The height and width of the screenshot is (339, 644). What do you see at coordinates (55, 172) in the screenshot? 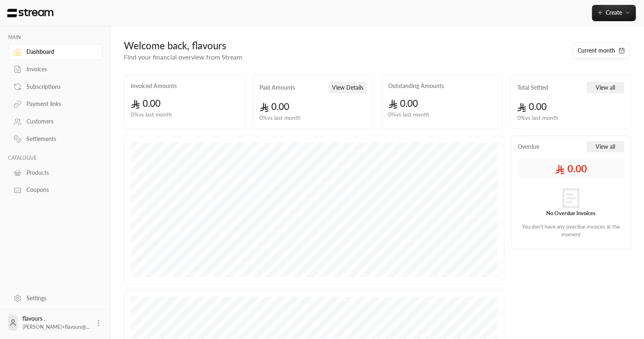
I see `a: Products` at bounding box center [55, 172].